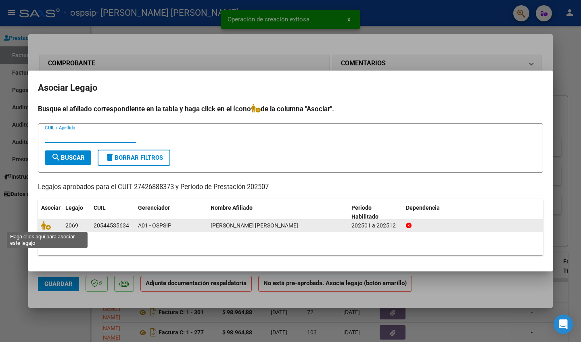  Describe the element at coordinates (134, 158) in the screenshot. I see `span: Borrar Filtros` at that location.